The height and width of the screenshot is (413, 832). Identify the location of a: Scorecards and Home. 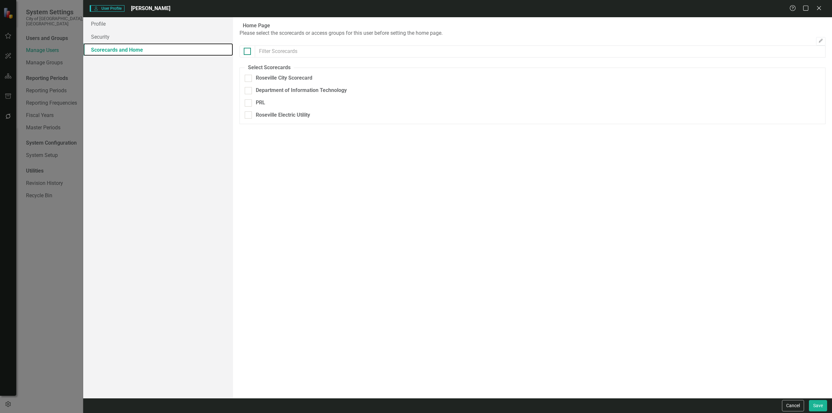
(158, 50).